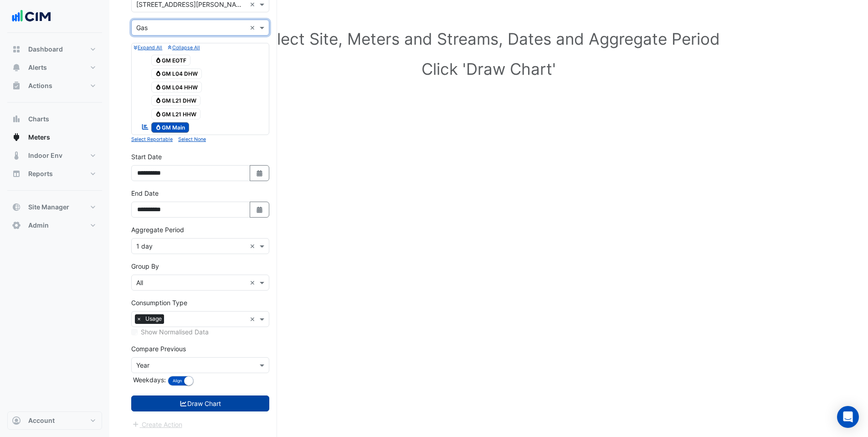 This screenshot has height=437, width=868. I want to click on span: Usage, so click(153, 319).